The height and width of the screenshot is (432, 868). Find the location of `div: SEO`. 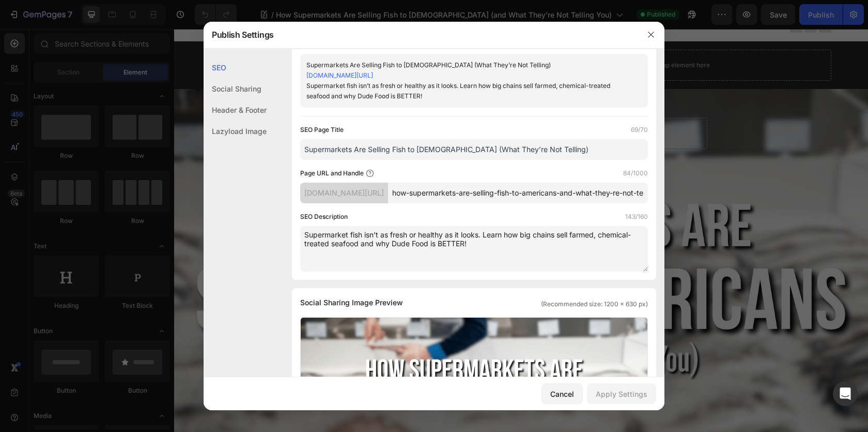

div: SEO is located at coordinates (235, 68).